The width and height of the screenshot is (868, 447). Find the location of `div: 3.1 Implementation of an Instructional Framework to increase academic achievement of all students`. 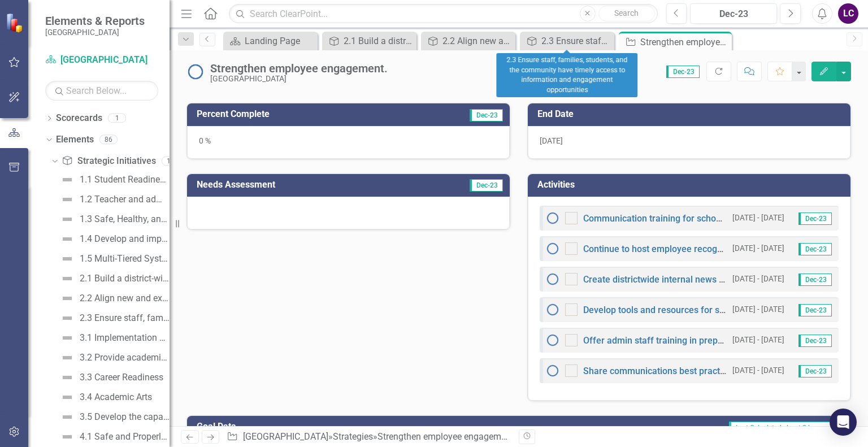

div: 3.1 Implementation of an Instructional Framework to increase academic achievement of all students is located at coordinates (125, 338).